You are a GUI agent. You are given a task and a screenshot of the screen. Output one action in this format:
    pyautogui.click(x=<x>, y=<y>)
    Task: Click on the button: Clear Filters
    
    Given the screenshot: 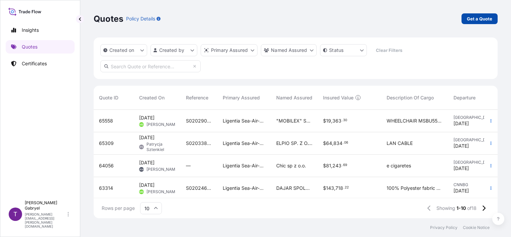 What is the action you would take?
    pyautogui.click(x=389, y=50)
    